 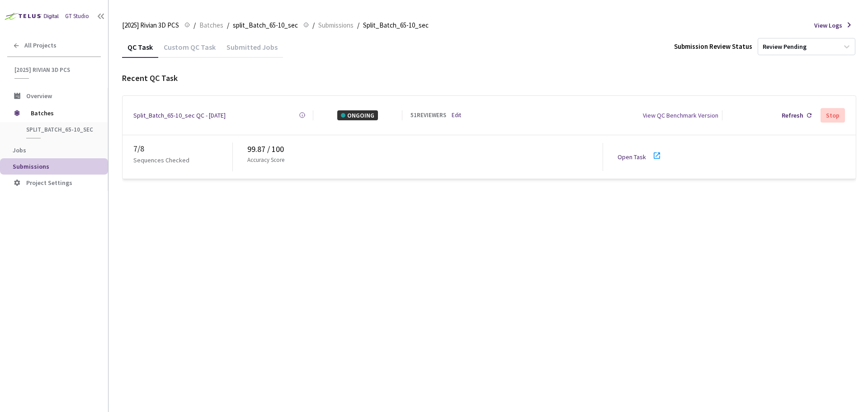 What do you see at coordinates (140, 50) in the screenshot?
I see `div: QC Task` at bounding box center [140, 50].